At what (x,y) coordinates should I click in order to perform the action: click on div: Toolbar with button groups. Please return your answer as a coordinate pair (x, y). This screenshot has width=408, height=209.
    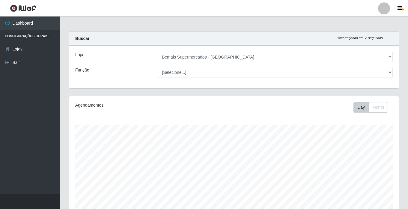
    Looking at the image, I should click on (373, 107).